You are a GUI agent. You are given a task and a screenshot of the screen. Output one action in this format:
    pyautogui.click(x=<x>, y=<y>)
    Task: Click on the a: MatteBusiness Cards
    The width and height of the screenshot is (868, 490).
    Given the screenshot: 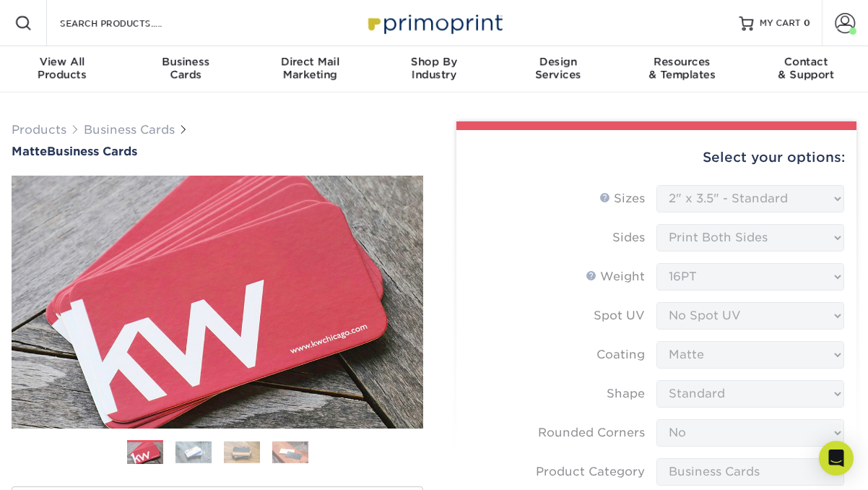 What is the action you would take?
    pyautogui.click(x=218, y=151)
    